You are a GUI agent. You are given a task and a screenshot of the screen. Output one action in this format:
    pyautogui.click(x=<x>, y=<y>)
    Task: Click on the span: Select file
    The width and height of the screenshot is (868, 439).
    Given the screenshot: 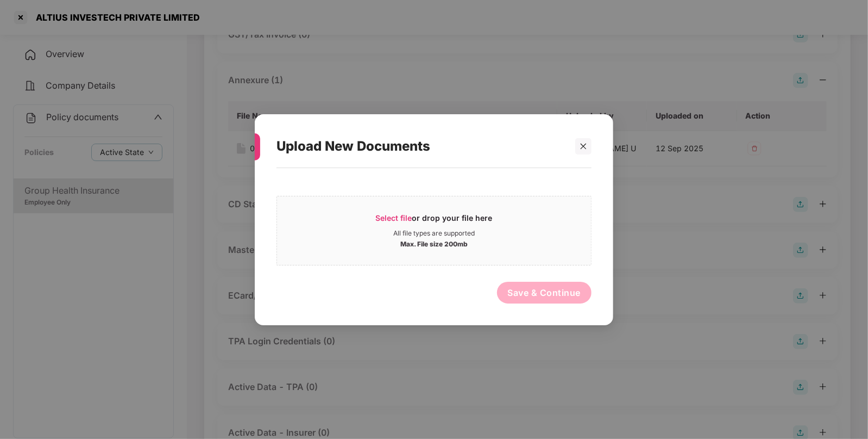 What is the action you would take?
    pyautogui.click(x=394, y=217)
    